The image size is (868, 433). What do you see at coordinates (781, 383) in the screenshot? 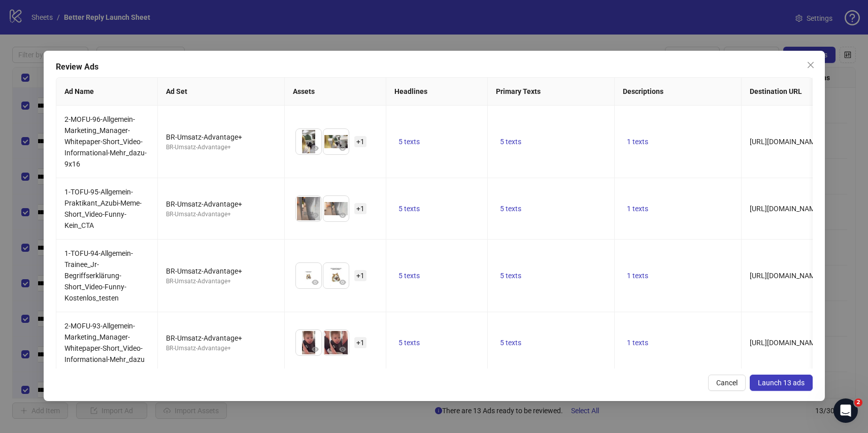
I see `span: Launch 13 ads` at bounding box center [781, 383].